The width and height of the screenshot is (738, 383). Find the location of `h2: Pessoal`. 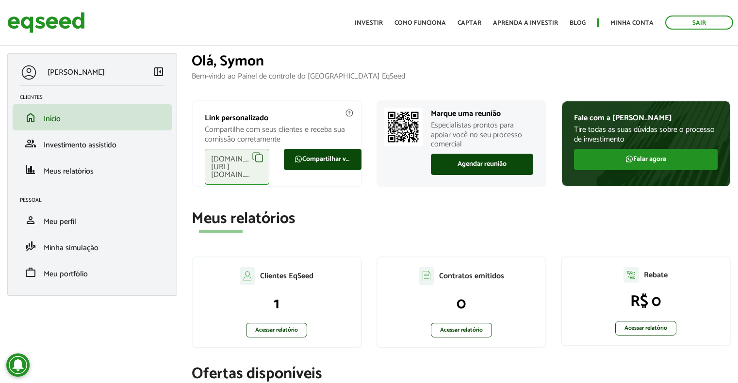

h2: Pessoal is located at coordinates (96, 200).